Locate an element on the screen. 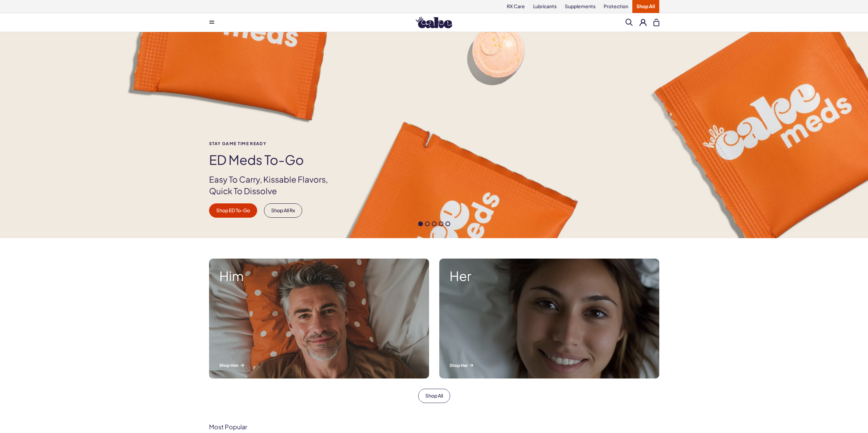 This screenshot has width=868, height=433. a: Shop All is located at coordinates (434, 396).